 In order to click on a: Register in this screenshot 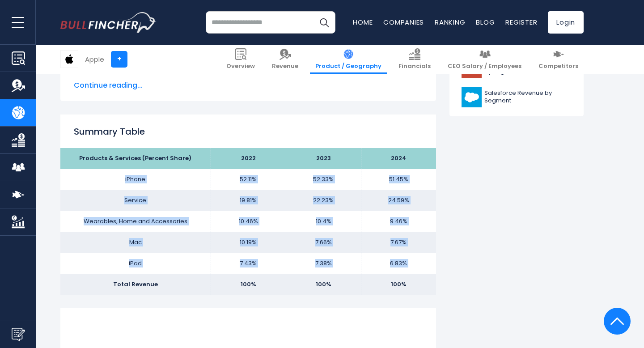, I will do `click(521, 22)`.